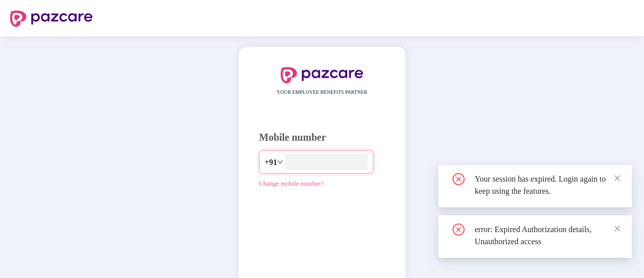  I want to click on div: error: Expired Authorization details, Unauthorized access, so click(547, 236).